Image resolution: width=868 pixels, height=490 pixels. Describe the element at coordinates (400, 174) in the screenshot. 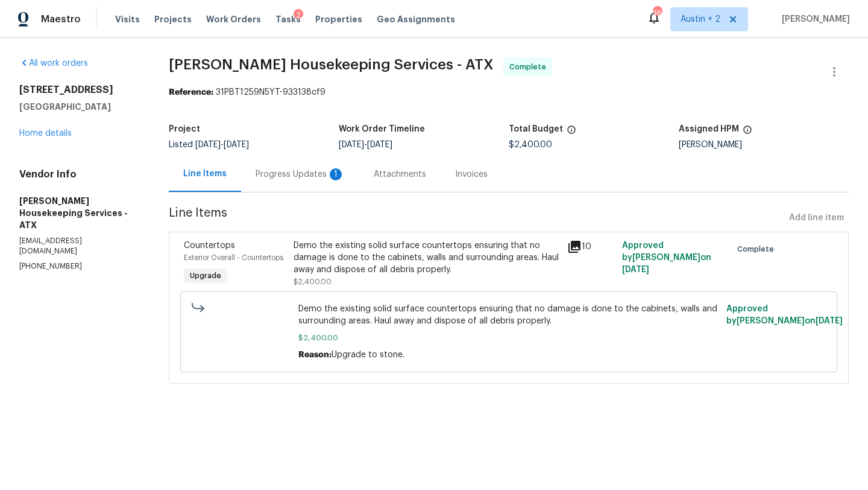

I see `div: Attachments` at that location.